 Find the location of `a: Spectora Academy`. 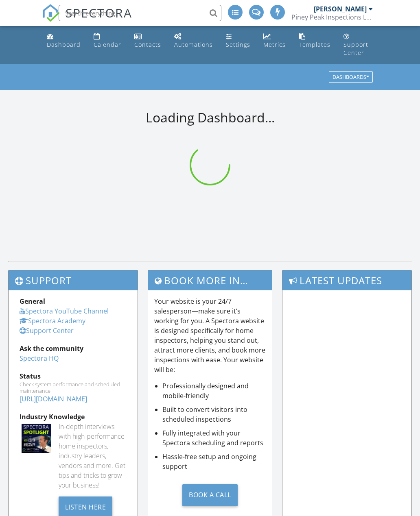

a: Spectora Academy is located at coordinates (52, 321).